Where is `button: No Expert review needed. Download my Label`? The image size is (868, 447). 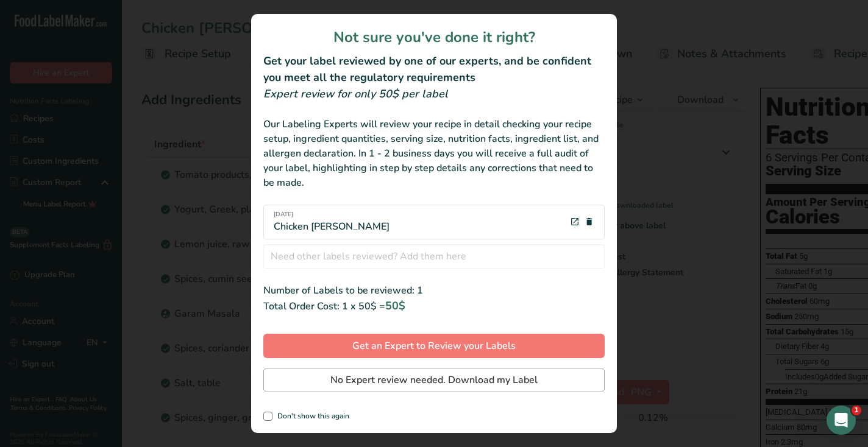 button: No Expert review needed. Download my Label is located at coordinates (434, 380).